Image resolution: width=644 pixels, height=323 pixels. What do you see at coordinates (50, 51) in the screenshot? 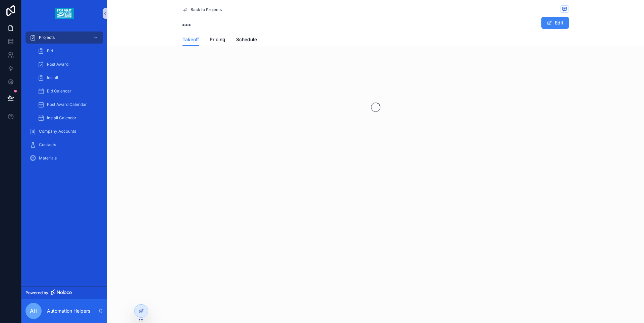
I see `span: Bid` at bounding box center [50, 51].